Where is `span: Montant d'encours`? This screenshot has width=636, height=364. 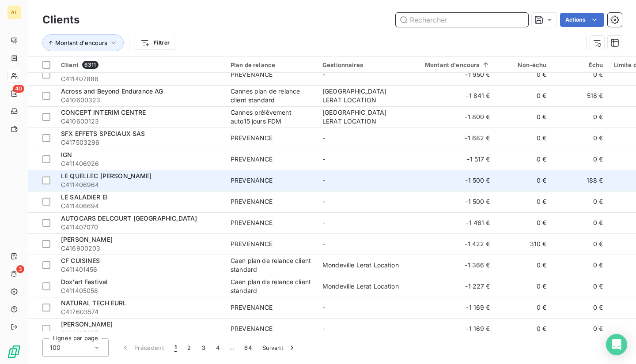 span: Montant d'encours is located at coordinates (81, 43).